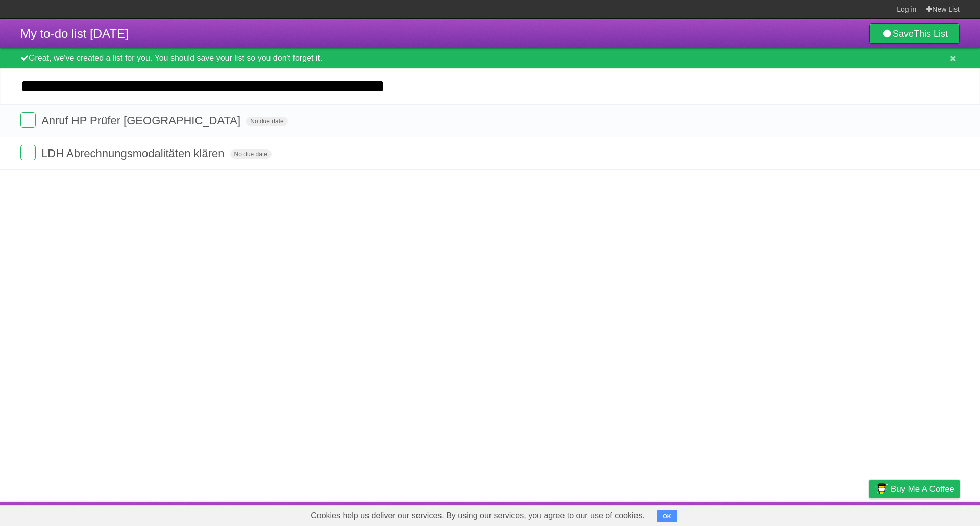  What do you see at coordinates (928, 514) in the screenshot?
I see `a: Suggest a feature` at bounding box center [928, 514].